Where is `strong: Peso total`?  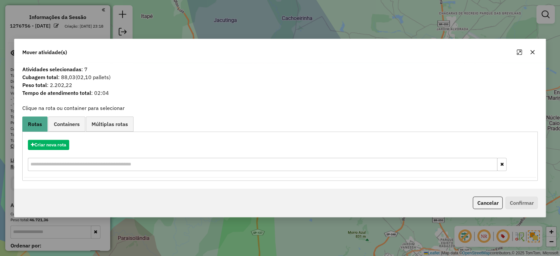
strong: Peso total is located at coordinates (34, 85).